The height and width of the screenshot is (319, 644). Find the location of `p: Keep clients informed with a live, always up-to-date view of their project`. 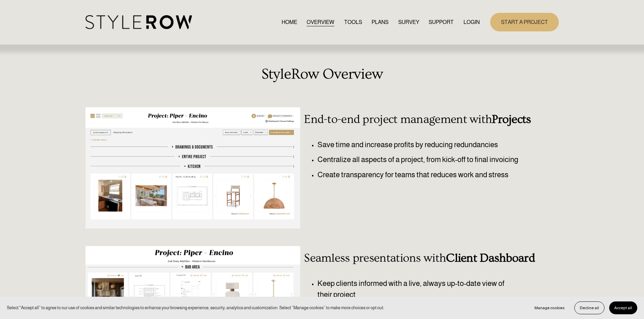

p: Keep clients informed with a live, always up-to-date view of their project is located at coordinates (418, 289).